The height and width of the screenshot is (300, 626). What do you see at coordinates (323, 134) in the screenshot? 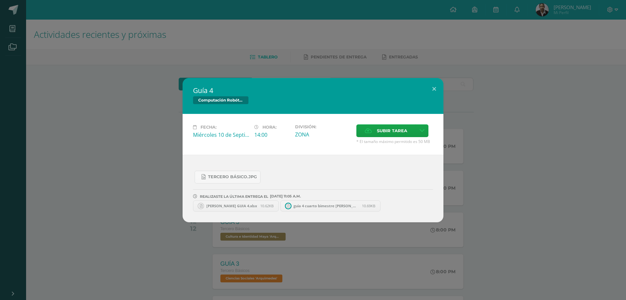
I see `div: ZONA` at bounding box center [323, 134].